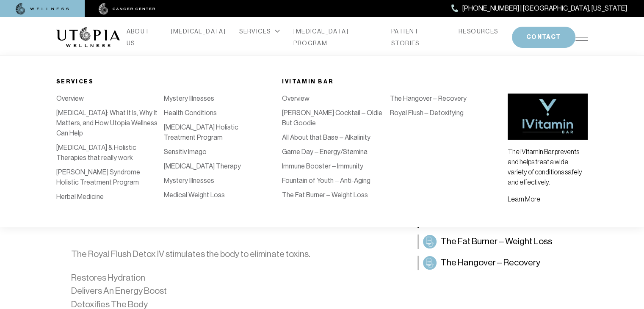 The height and width of the screenshot is (309, 644). Describe the element at coordinates (299, 98) in the screenshot. I see `a: IV Vitamin Therapy` at that location.